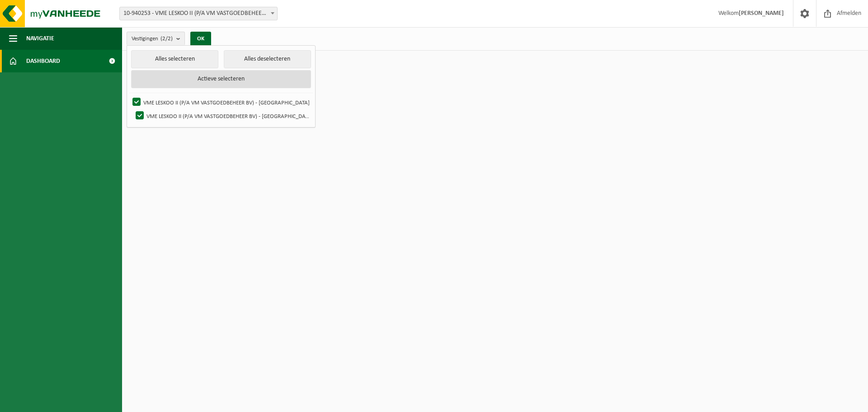  What do you see at coordinates (166, 38) in the screenshot?
I see `count: (2/2)` at bounding box center [166, 38].